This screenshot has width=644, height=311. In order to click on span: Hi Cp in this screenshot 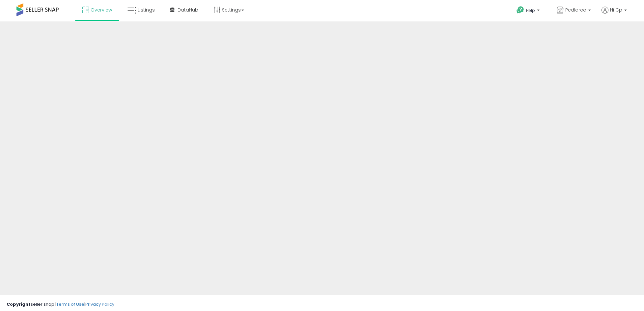, I will do `click(615, 10)`.